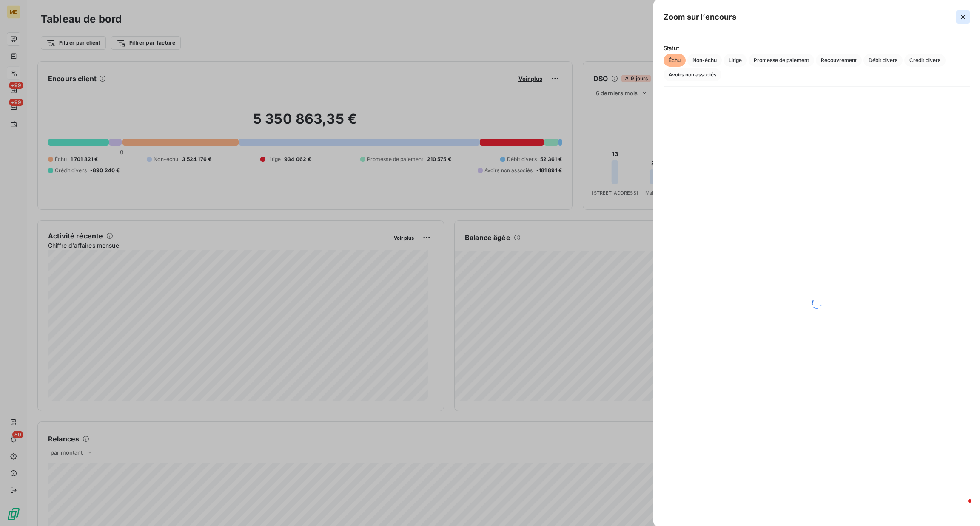 The image size is (980, 526). Describe the element at coordinates (883, 61) in the screenshot. I see `button: Débit divers` at that location.